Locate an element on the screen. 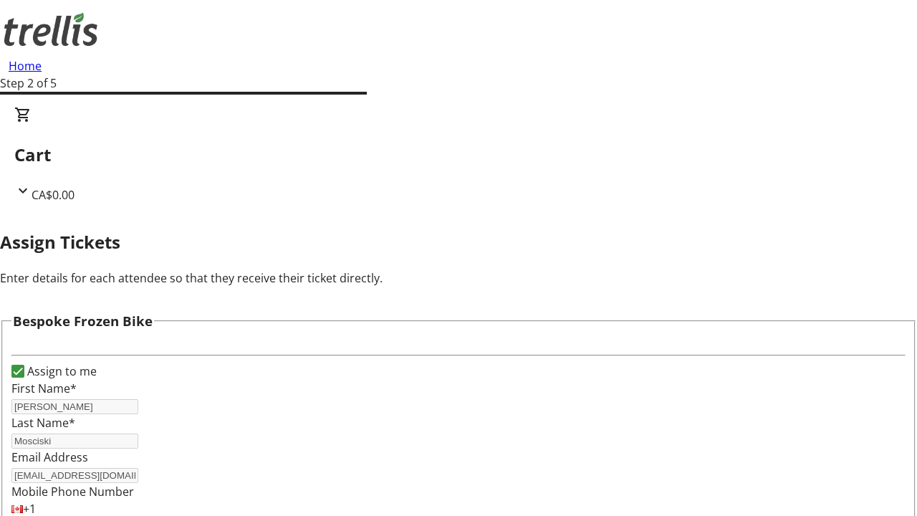 The image size is (917, 516). label: Last Name* is located at coordinates (43, 423).